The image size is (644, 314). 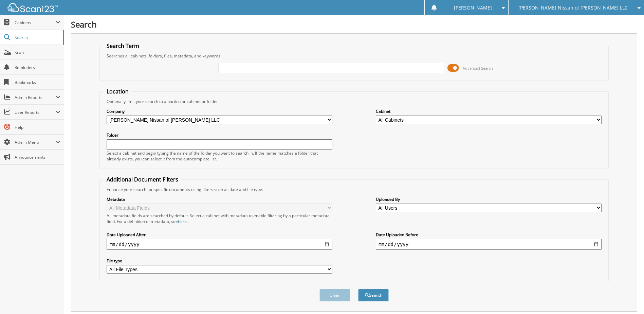 I want to click on span: Help, so click(x=37, y=127).